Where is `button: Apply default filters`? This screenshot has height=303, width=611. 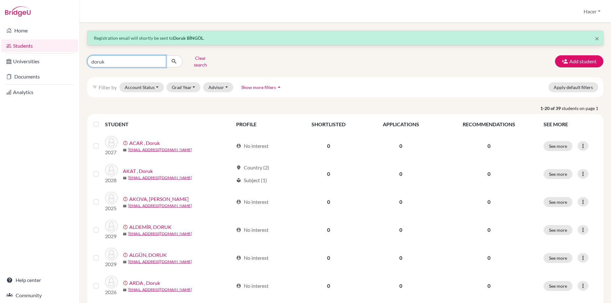
button: Apply default filters is located at coordinates (573, 87).